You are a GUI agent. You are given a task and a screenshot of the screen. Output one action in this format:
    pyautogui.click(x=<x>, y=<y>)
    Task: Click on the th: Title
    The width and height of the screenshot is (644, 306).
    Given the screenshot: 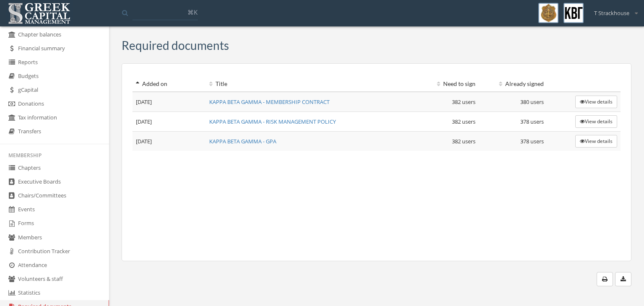 What is the action you would take?
    pyautogui.click(x=309, y=84)
    